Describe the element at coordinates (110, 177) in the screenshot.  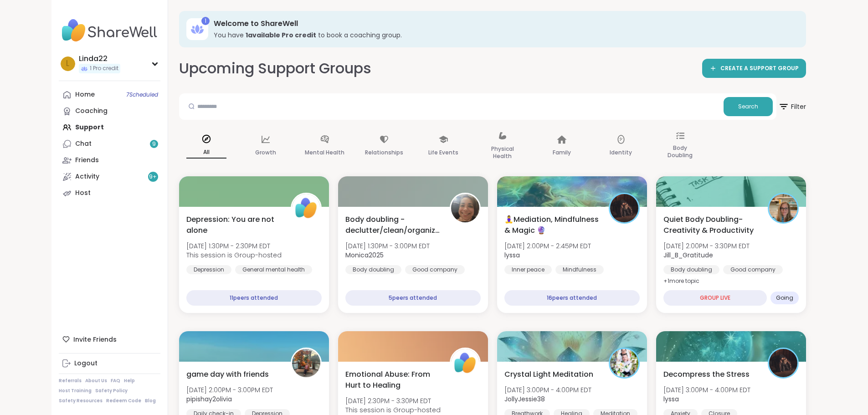
I see `a: Activity9+` at that location.